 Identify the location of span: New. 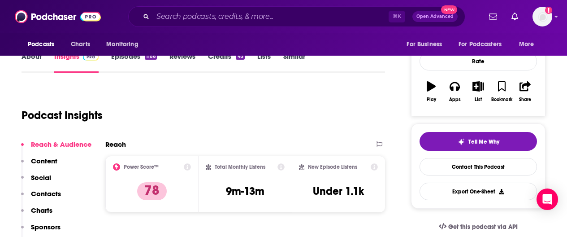
(449, 9).